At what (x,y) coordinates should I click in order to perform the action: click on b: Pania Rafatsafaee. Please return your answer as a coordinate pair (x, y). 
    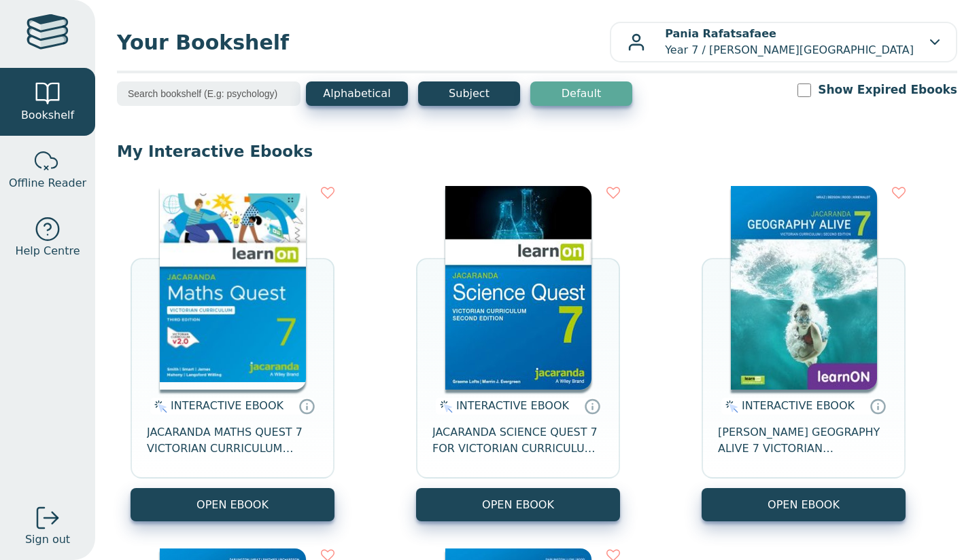
    Looking at the image, I should click on (721, 34).